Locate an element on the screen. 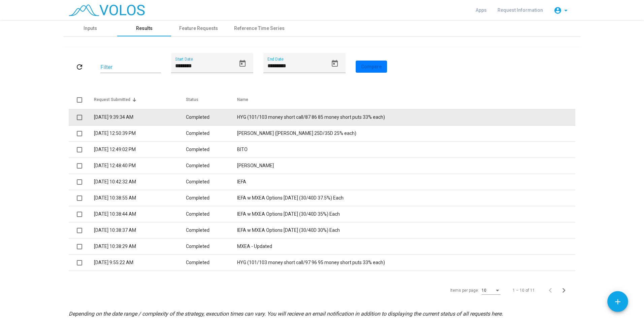 The height and width of the screenshot is (321, 644). div: Items per page: is located at coordinates (464, 291).